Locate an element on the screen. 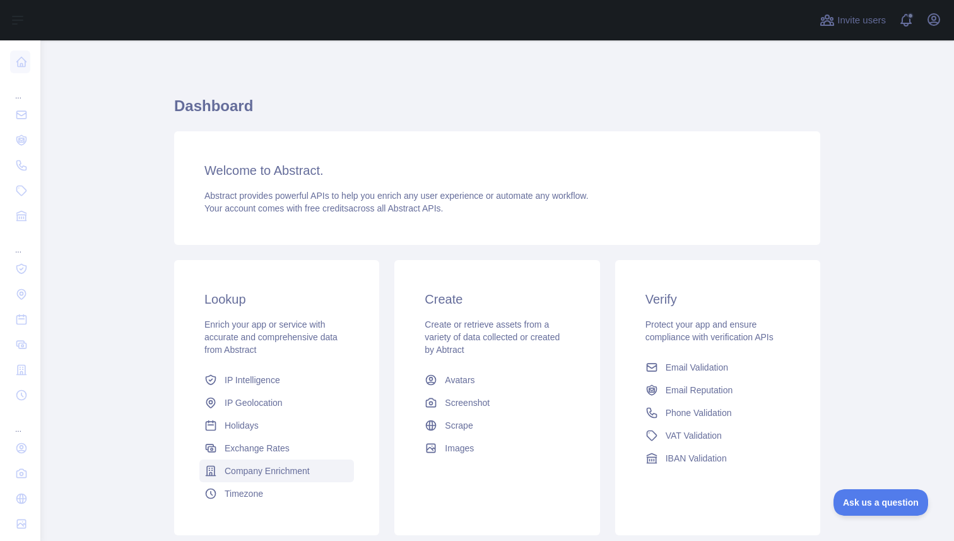 The width and height of the screenshot is (954, 541). span: Holidays is located at coordinates (242, 425).